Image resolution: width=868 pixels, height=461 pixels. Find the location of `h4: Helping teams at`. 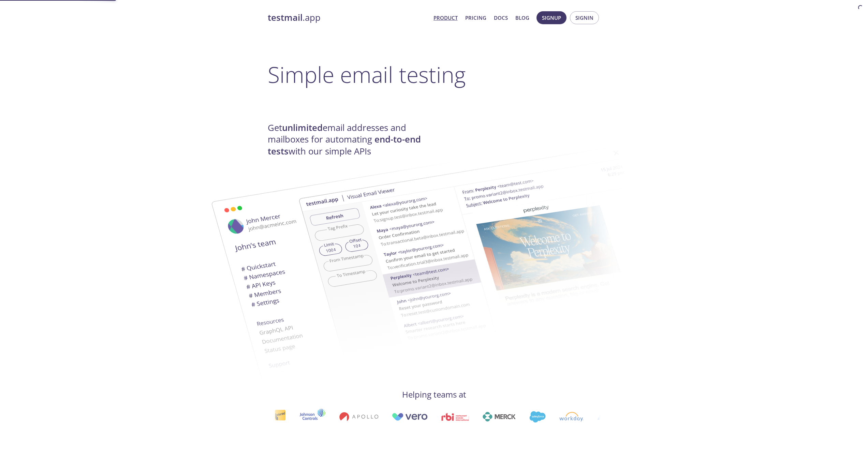

h4: Helping teams at is located at coordinates (434, 394).